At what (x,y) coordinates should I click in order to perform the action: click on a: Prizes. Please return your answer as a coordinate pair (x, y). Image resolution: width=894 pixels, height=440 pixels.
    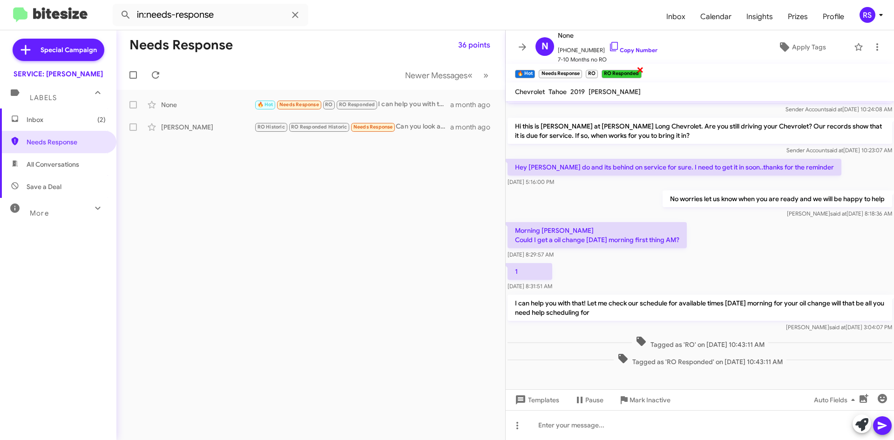
    Looking at the image, I should click on (798, 17).